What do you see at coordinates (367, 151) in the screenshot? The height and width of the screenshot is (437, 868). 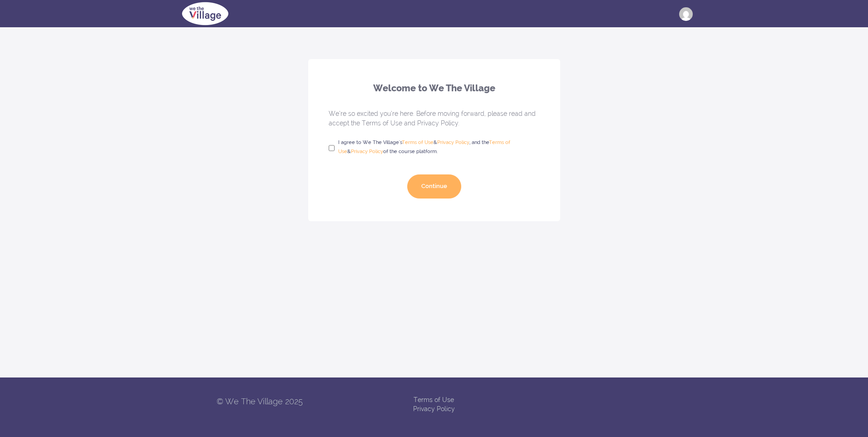 I see `a: Teachable's privacy policy` at bounding box center [367, 151].